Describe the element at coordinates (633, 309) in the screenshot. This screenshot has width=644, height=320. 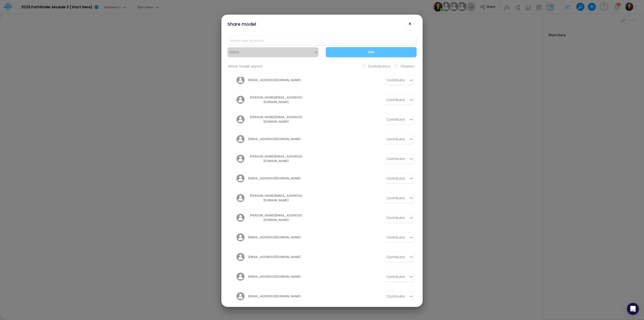
I see `div: Open Intercom Messenger` at that location.